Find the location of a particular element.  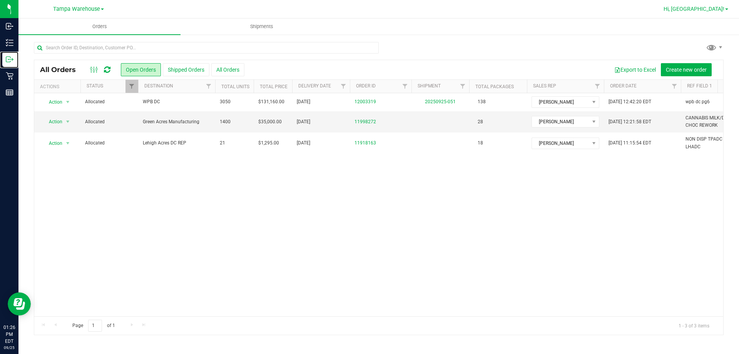

a: Shipment is located at coordinates (429, 86).